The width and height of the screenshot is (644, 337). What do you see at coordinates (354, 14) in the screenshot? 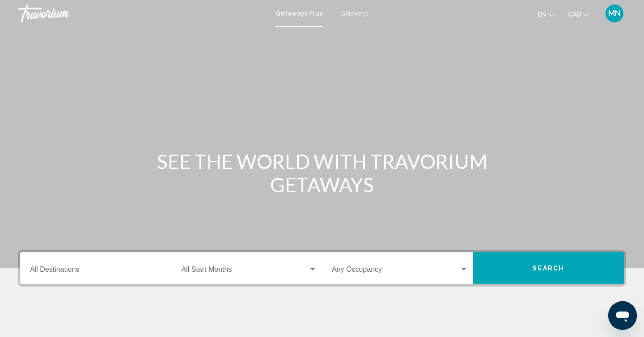
I see `span: Getaways` at bounding box center [354, 14].